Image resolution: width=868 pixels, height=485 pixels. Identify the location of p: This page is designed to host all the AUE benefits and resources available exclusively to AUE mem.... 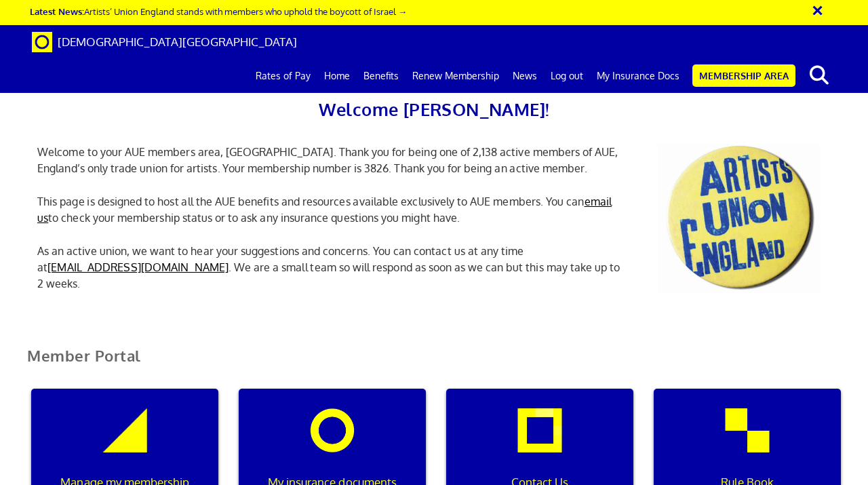
(332, 209).